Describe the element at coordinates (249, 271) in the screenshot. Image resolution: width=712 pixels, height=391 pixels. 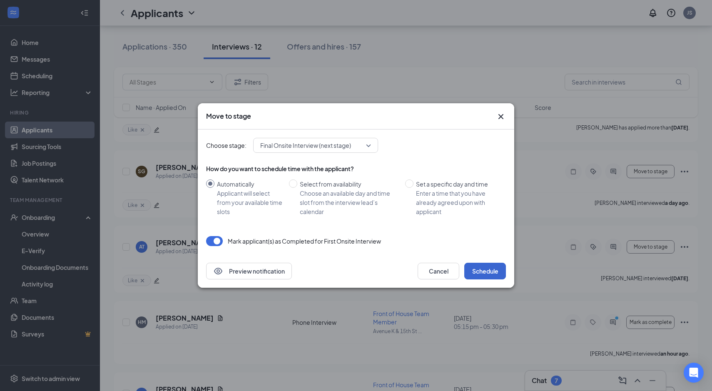
I see `button: EyePreview notification` at that location.